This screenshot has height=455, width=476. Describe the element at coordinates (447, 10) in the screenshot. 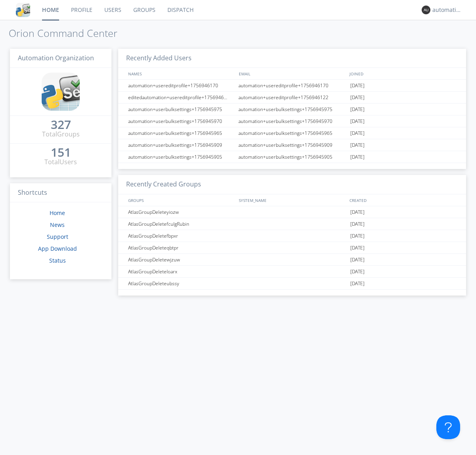

I see `div: automation+atlas0017` at that location.